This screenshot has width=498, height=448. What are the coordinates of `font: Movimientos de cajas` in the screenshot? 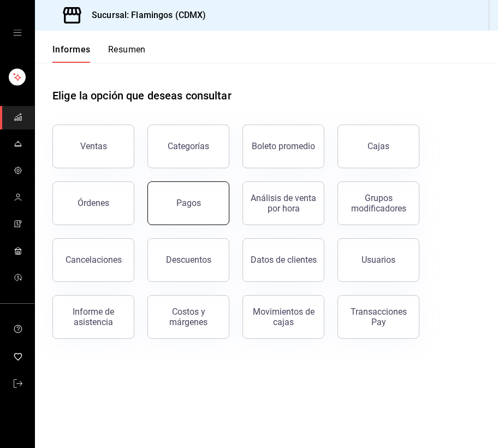 It's located at (283, 317).